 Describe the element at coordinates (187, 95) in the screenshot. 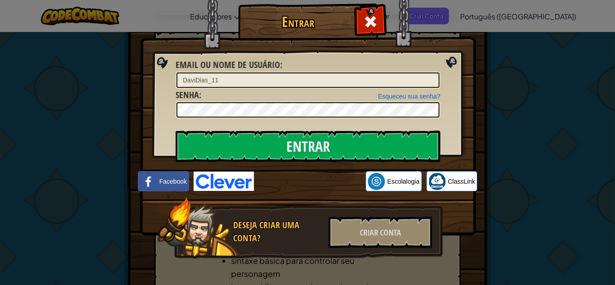

I see `font: Senha` at that location.